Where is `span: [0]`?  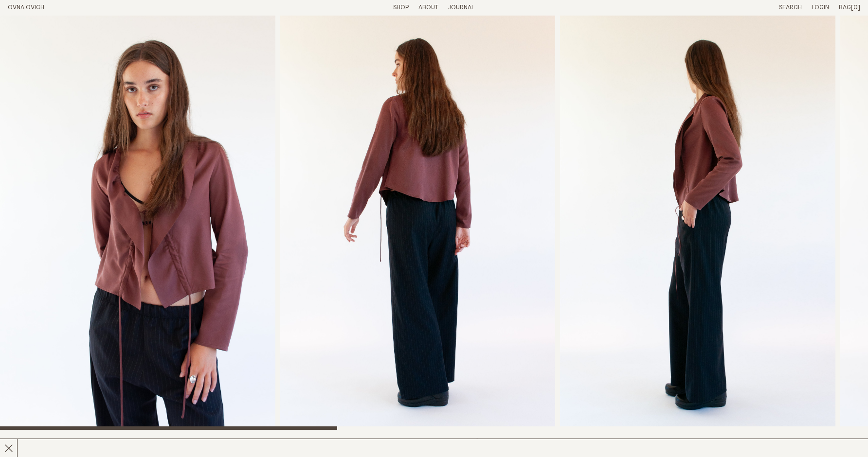 span: [0] is located at coordinates (855, 7).